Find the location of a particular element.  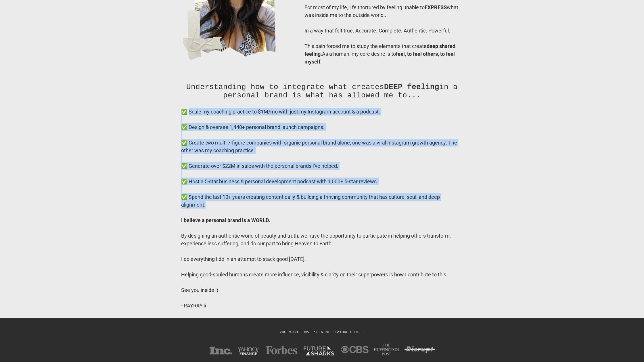

div: ✅ Scale my coaching practice to $1M/mo with just my Instagram account & a podcast. is located at coordinates (322, 111).